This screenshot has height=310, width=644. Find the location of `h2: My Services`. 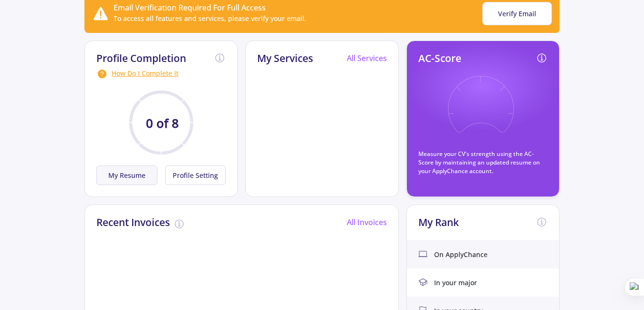

h2: My Services is located at coordinates (285, 58).